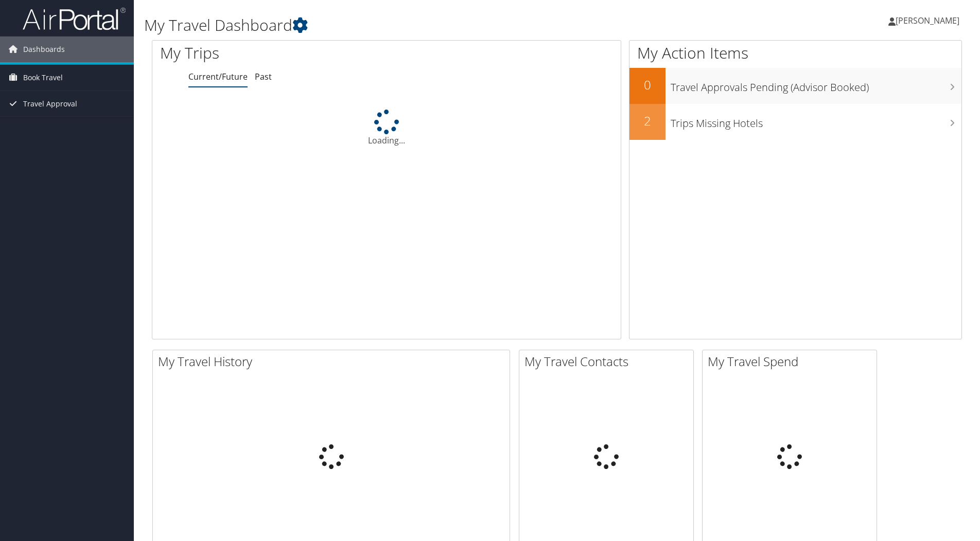 Image resolution: width=980 pixels, height=541 pixels. What do you see at coordinates (217, 77) in the screenshot?
I see `a: Current/Future` at bounding box center [217, 77].